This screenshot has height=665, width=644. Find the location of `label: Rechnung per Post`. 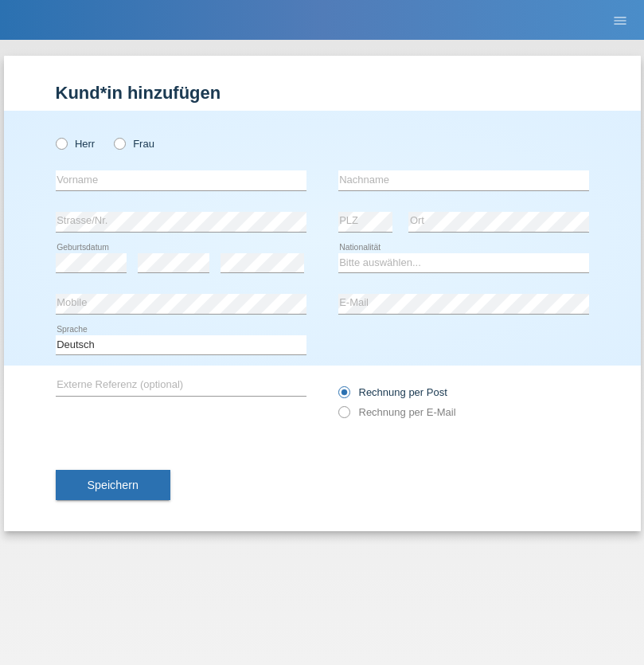

label: Rechnung per Post is located at coordinates (393, 392).